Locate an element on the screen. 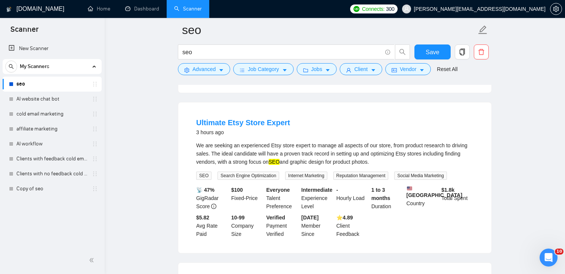  div: Member Since is located at coordinates (317, 226).